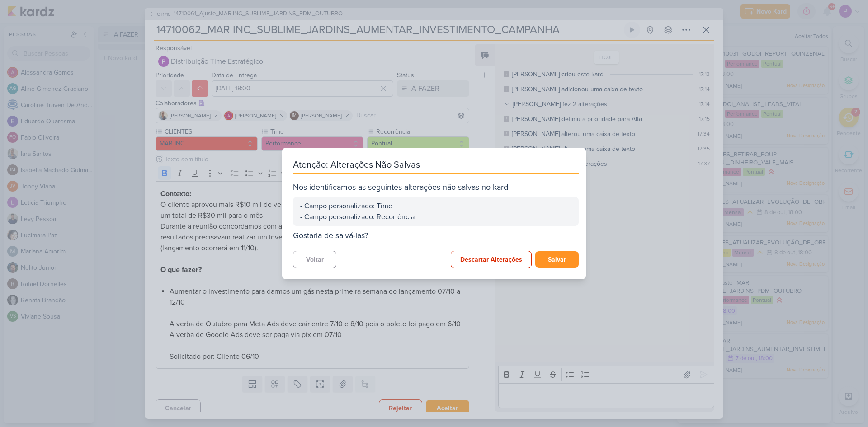 The image size is (868, 427). Describe the element at coordinates (436, 187) in the screenshot. I see `div: Nós identificamos as seguintes alterações não salvas no kard:` at that location.